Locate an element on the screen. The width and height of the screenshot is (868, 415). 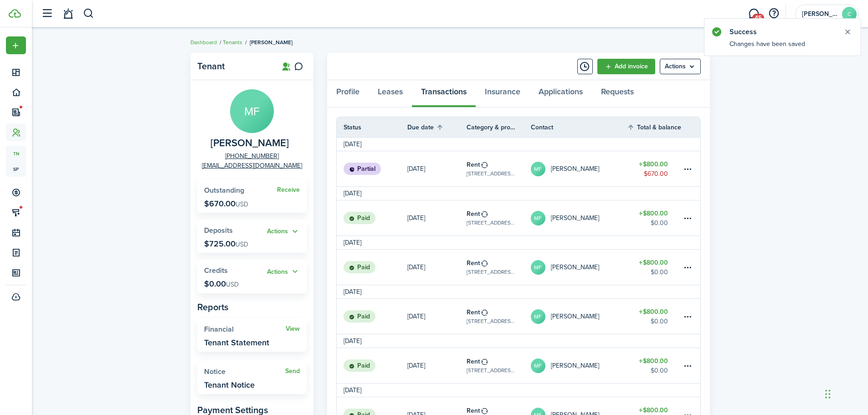
span: tn is located at coordinates (16, 154).